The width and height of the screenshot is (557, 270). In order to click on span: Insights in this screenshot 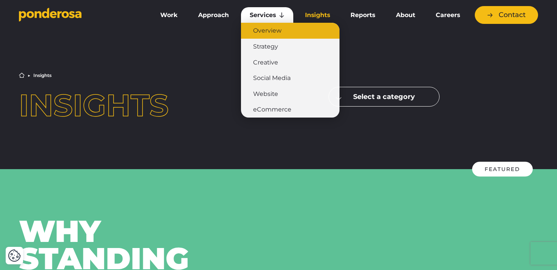, I will do `click(94, 105)`.